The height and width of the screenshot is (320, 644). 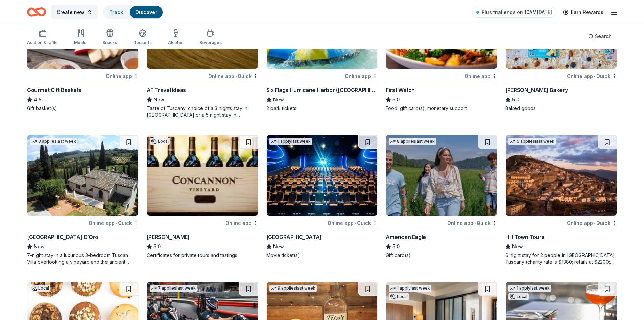 I want to click on a: Home, so click(x=37, y=11).